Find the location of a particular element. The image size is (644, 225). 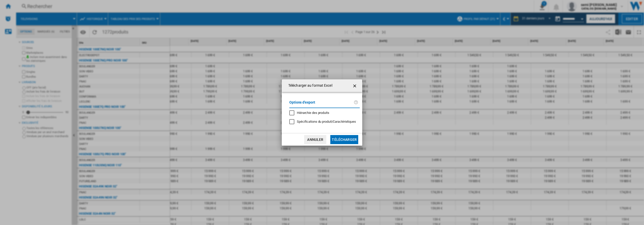

h4: Télécharger au format Excel is located at coordinates (309, 85).